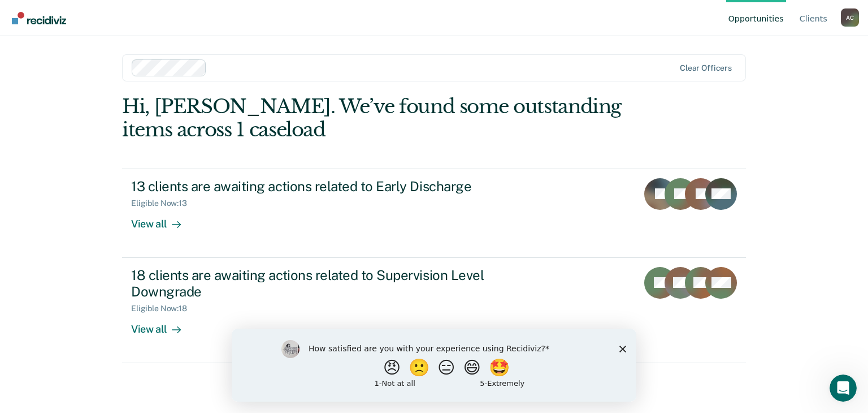 The height and width of the screenshot is (413, 868). I want to click on div: Eligible Now : 13, so click(164, 203).